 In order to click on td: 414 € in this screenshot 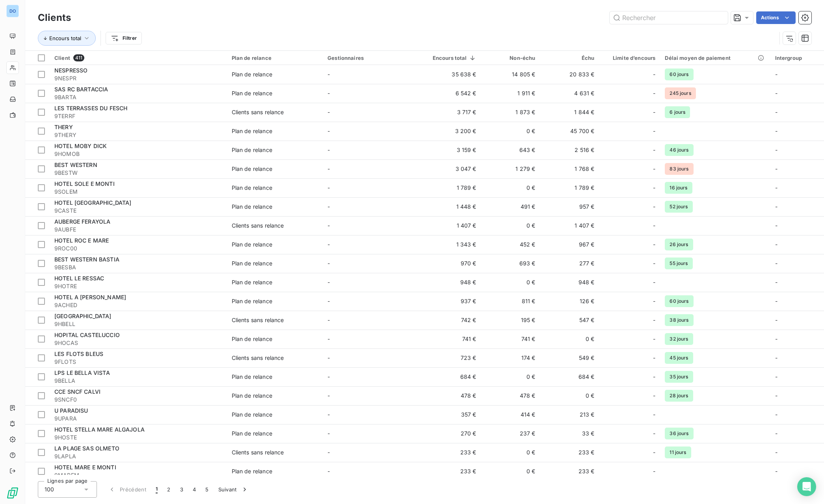, I will do `click(511, 415)`.